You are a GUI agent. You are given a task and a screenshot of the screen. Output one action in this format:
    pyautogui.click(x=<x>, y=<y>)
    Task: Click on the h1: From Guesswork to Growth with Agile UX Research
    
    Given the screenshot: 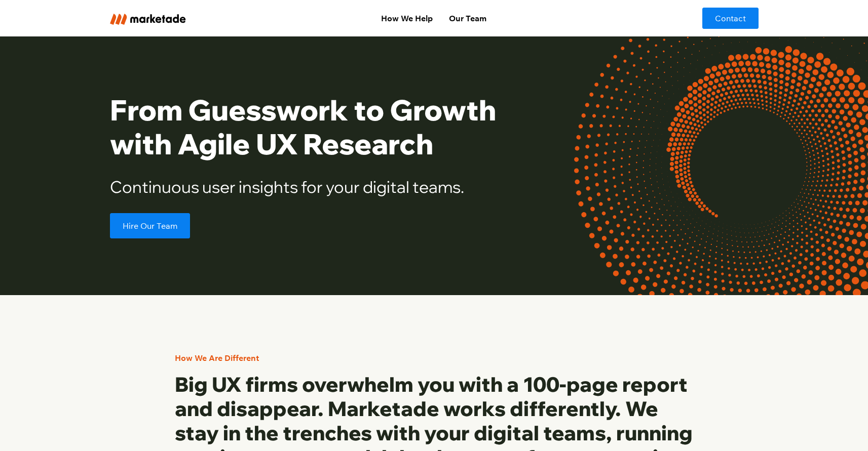 What is the action you would take?
    pyautogui.click(x=327, y=127)
    